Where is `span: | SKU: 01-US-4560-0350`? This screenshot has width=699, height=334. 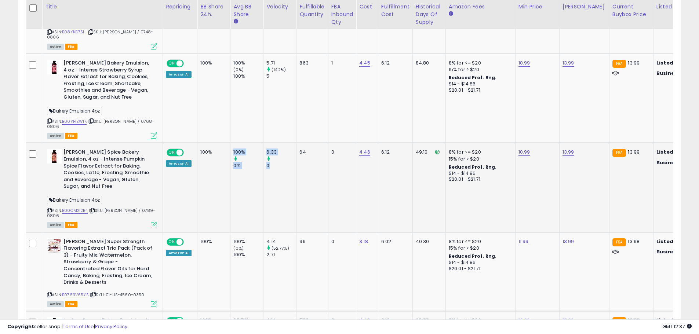 span: | SKU: 01-US-4560-0350 is located at coordinates (117, 295).